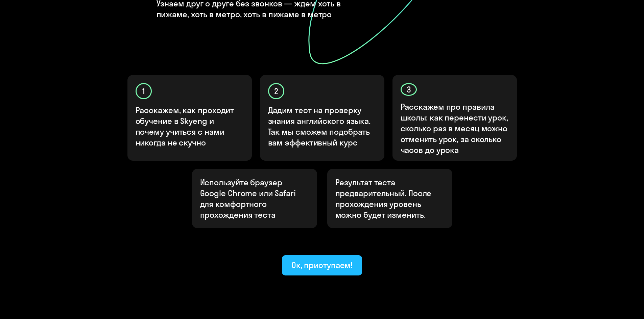  I want to click on p: Используйте браузер Google Chrome или Safari для комфортного прохождения теста, so click(254, 199).